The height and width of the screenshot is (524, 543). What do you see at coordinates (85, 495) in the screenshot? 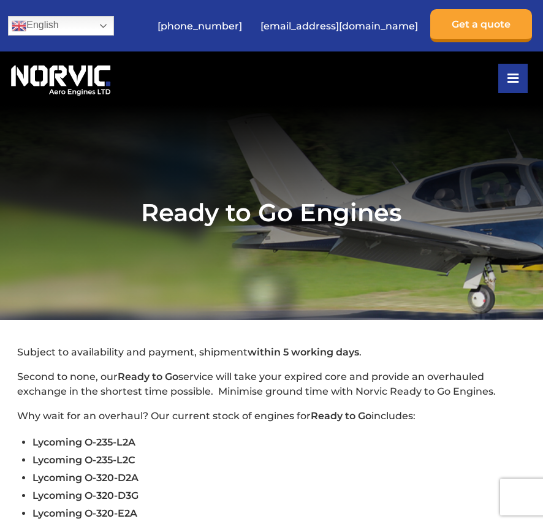
I see `span: Lycoming O-320-D3G` at bounding box center [85, 495].